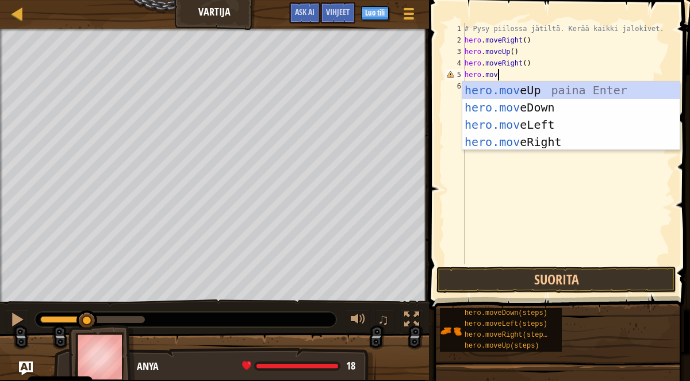 Image resolution: width=690 pixels, height=381 pixels. Describe the element at coordinates (250, 367) in the screenshot. I see `div: Anya` at that location.